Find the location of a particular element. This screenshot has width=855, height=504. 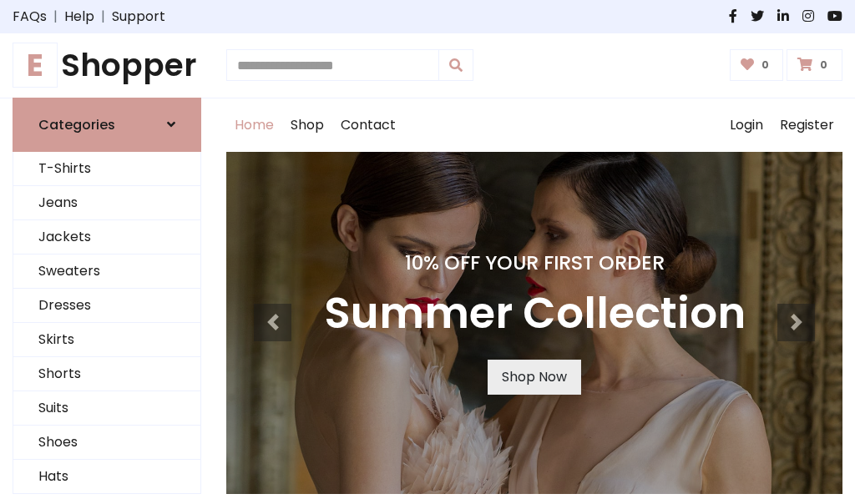

span: E is located at coordinates (35, 65).